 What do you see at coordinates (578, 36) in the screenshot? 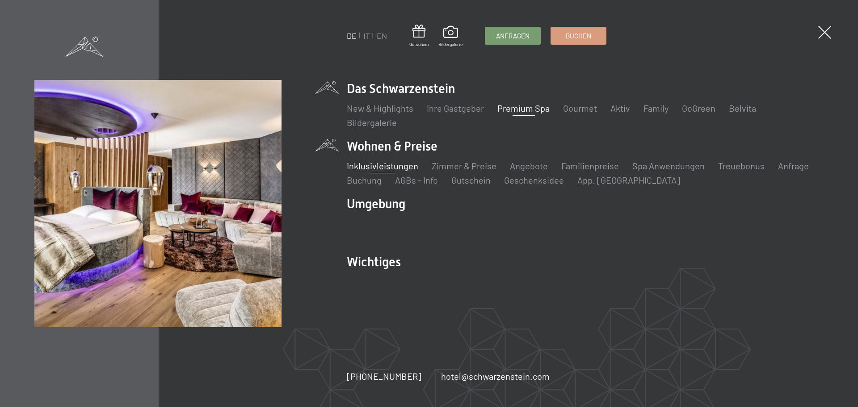
I see `a: Buchen` at bounding box center [578, 36].